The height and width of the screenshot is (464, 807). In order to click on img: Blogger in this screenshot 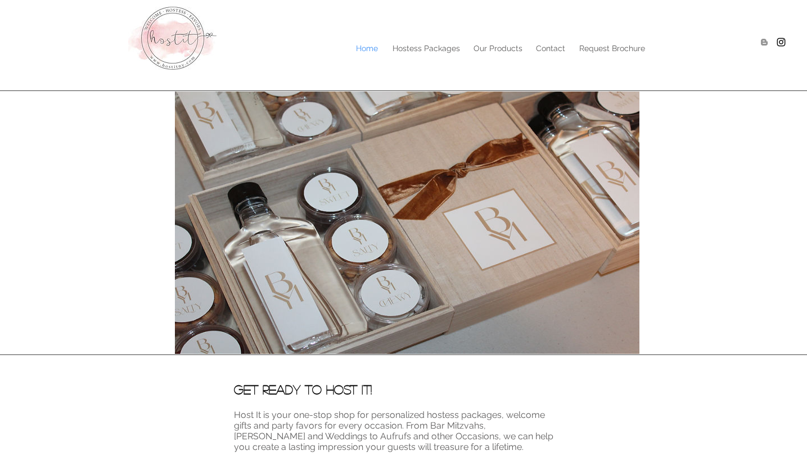, I will do `click(764, 42)`.